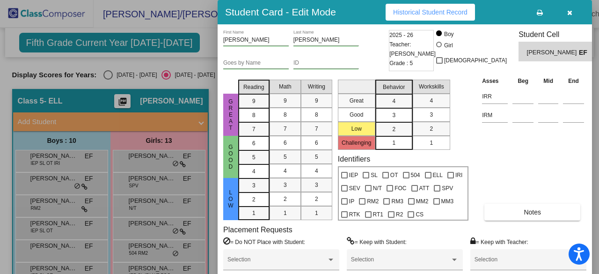 The image size is (599, 274). I want to click on span: Writing, so click(316, 87).